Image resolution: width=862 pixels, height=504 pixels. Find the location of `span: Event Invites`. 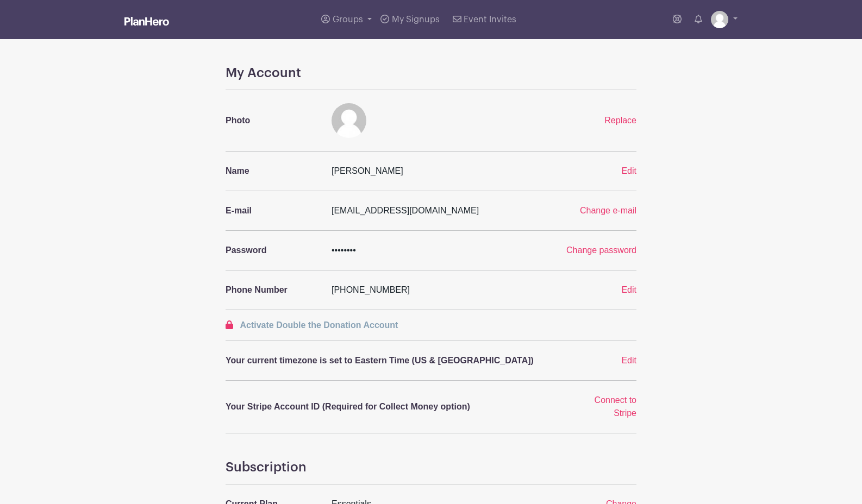

span: Event Invites is located at coordinates (490, 20).